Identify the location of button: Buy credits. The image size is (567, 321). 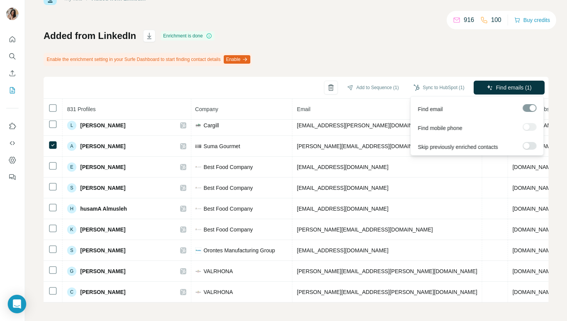
(532, 20).